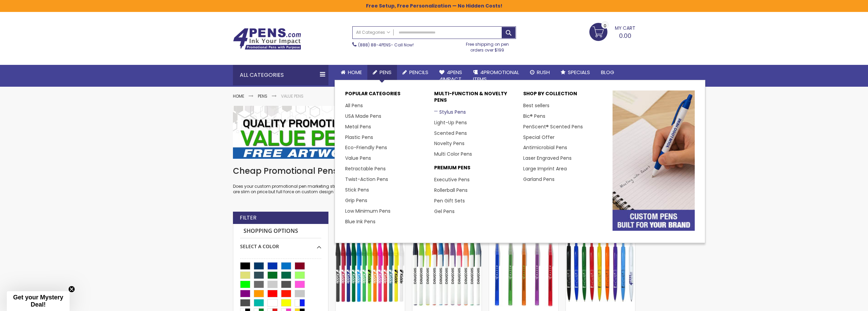 This screenshot has width=868, height=311. What do you see at coordinates (268, 39) in the screenshot?
I see `img: 4Pens Custom Pens and Promotional Products` at bounding box center [268, 39].